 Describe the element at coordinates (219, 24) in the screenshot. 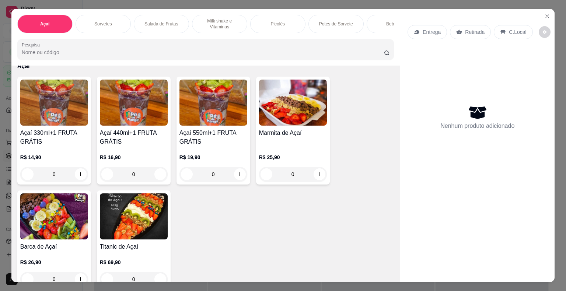

I see `p: Milk shake e Vitaminas` at that location.